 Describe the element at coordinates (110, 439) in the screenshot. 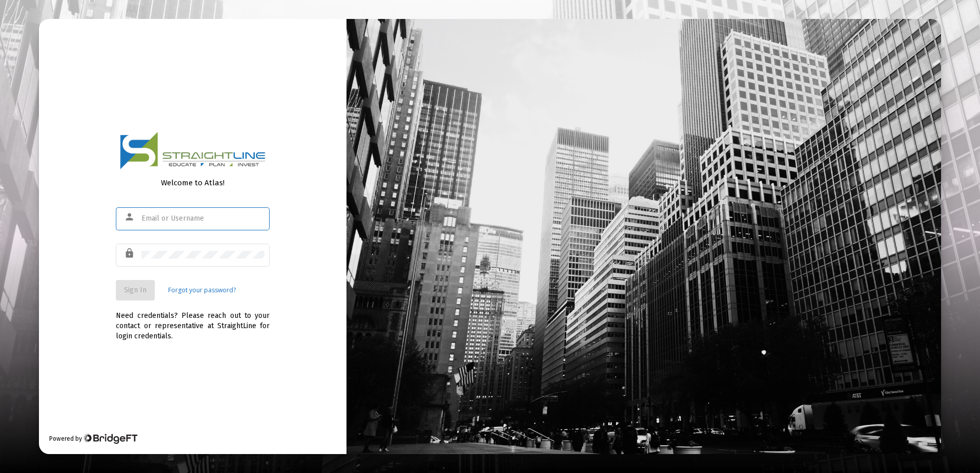

I see `img: Bridge Financial Technology Logo` at that location.